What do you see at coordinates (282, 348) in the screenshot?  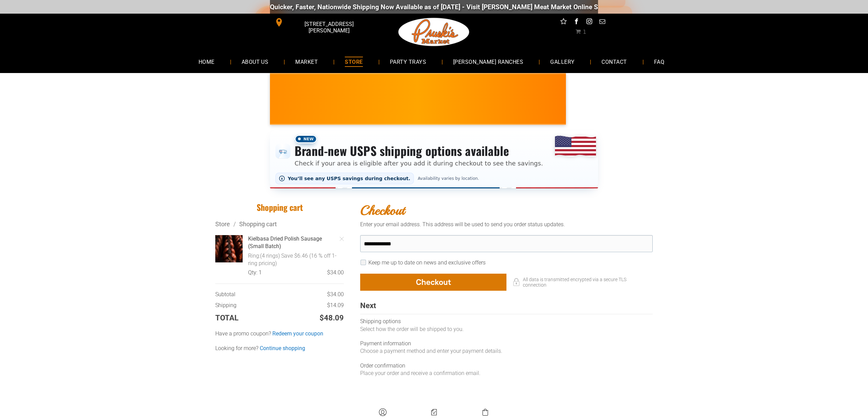 I see `a: Continue shopping` at bounding box center [282, 348].